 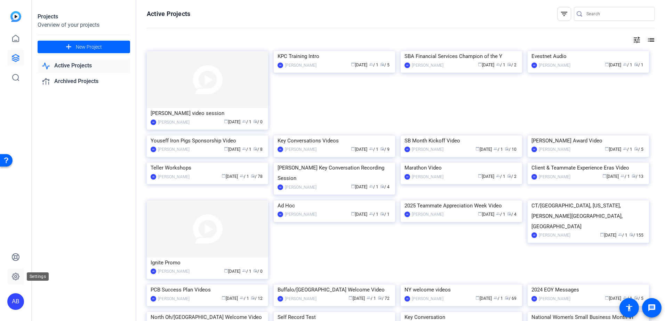 I want to click on div: 2024 EOY Messages, so click(x=588, y=290).